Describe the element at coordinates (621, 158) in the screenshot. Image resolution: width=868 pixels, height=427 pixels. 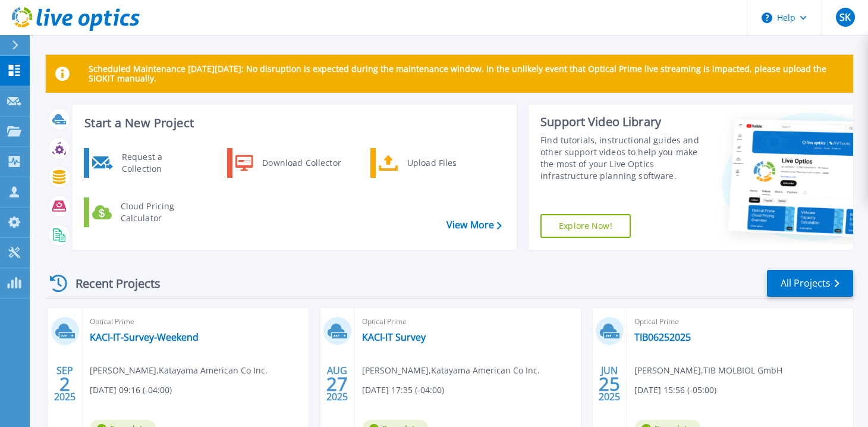
I see `div: Find tutorials, instructional guides and other support videos to help you make the most of your L...` at that location.